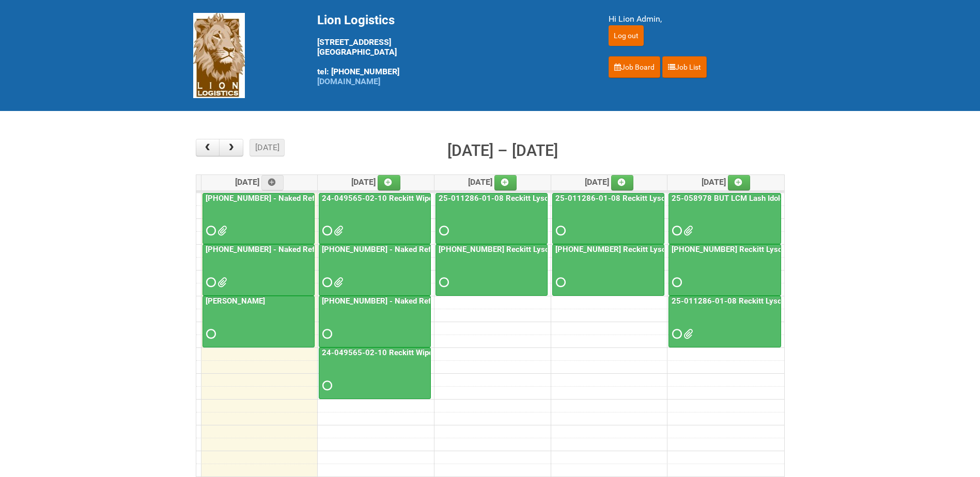 The height and width of the screenshot is (477, 980). I want to click on span: Lion Logistics, so click(356, 20).